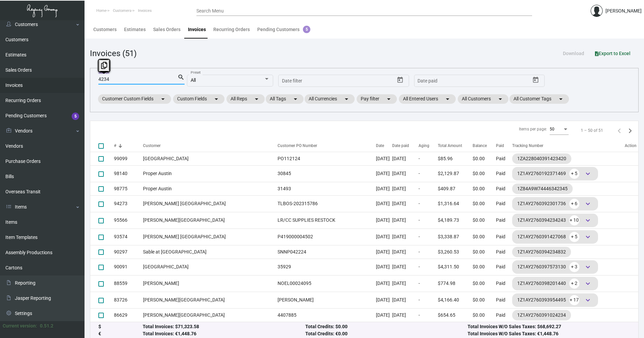 The width and height of the screenshot is (644, 338). I want to click on span: + 10, so click(574, 220).